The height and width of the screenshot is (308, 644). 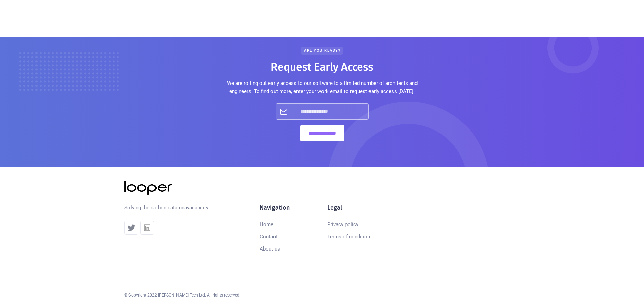 What do you see at coordinates (496, 15) in the screenshot?
I see `a: beta test` at bounding box center [496, 15].